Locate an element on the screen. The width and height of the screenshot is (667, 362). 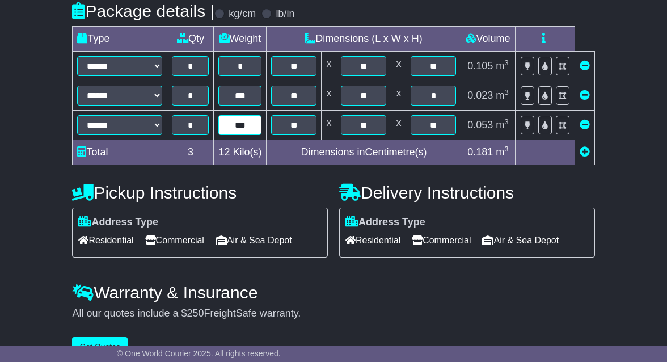
td: Volume is located at coordinates (488, 39).